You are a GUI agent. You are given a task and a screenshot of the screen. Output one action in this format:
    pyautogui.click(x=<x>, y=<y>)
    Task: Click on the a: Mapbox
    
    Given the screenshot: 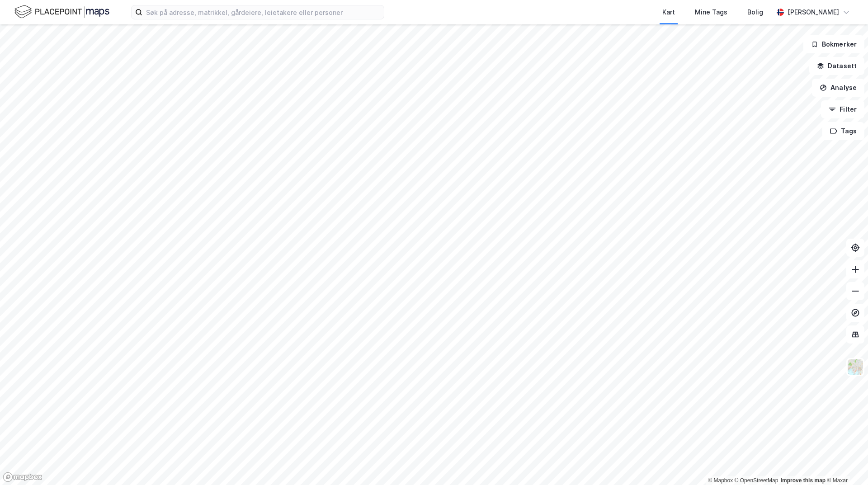 What is the action you would take?
    pyautogui.click(x=721, y=480)
    